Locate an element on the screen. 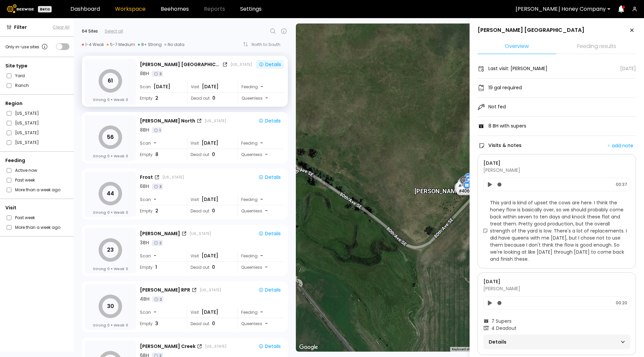 This screenshot has height=357, width=644. div: No data is located at coordinates (174, 45).